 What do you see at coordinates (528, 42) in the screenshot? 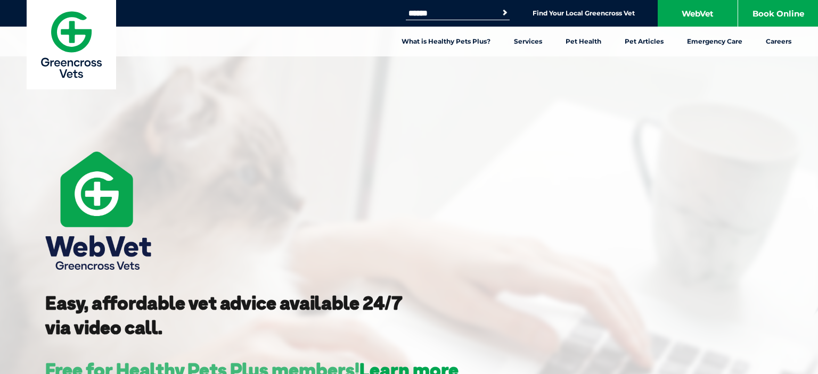
I see `a: Services` at bounding box center [528, 42].